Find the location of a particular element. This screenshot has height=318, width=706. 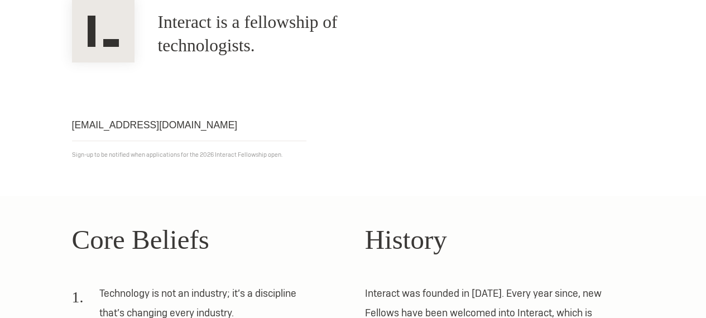

h2: Core Beliefs is located at coordinates (207, 240).